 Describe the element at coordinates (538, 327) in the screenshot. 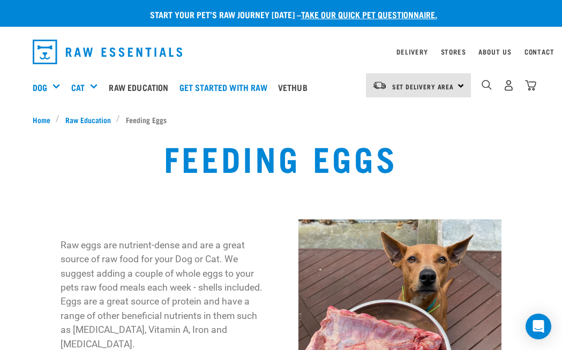

I see `div: Open Intercom Messenger` at that location.